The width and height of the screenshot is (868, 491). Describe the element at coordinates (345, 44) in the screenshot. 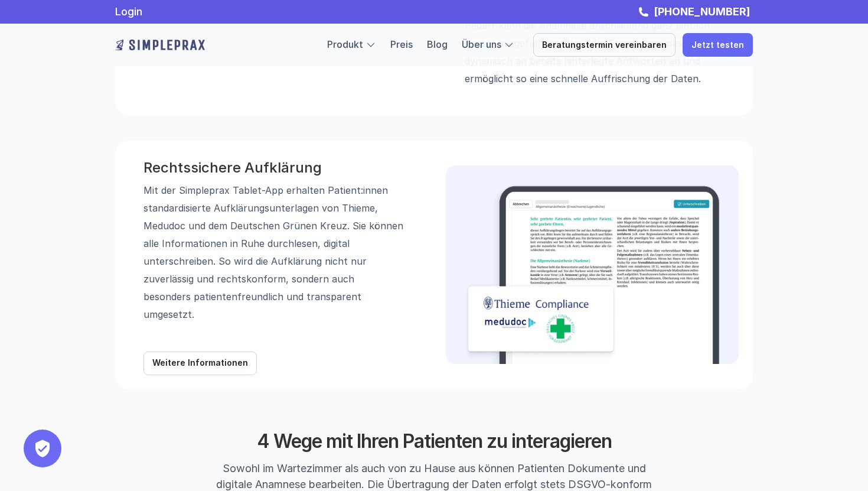

I see `a: Produkt` at that location.